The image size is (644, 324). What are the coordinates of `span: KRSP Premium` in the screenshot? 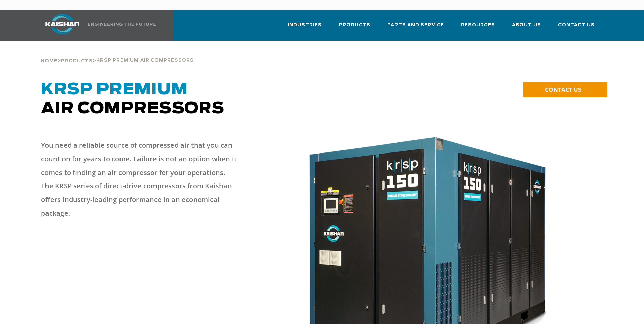 It's located at (115, 90).